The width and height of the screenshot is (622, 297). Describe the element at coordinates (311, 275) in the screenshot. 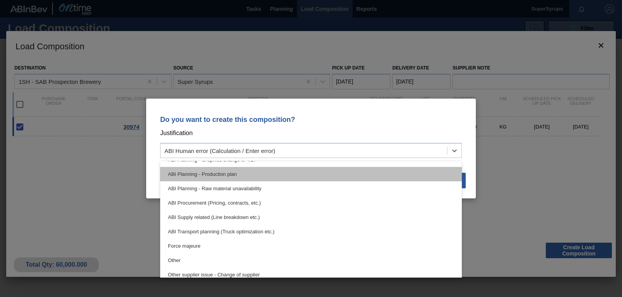

I see `div: Other supplier issue - Change of supplier` at that location.